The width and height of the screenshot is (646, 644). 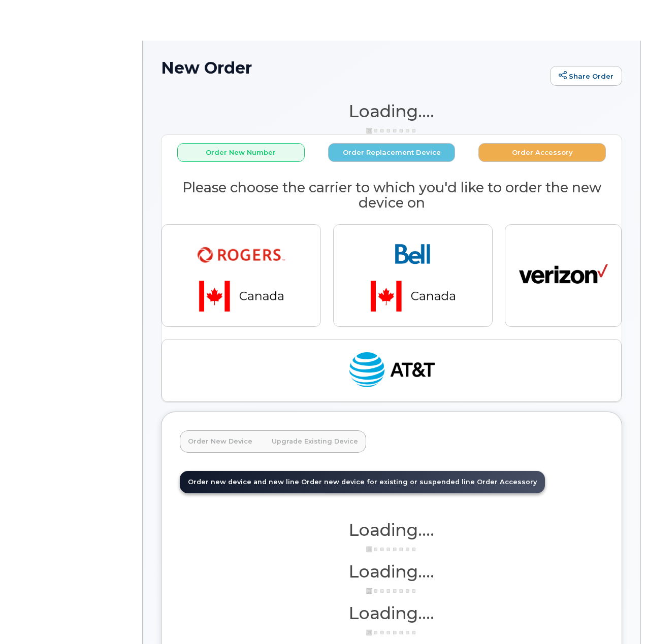 What do you see at coordinates (586, 76) in the screenshot?
I see `a: Share Order` at bounding box center [586, 76].